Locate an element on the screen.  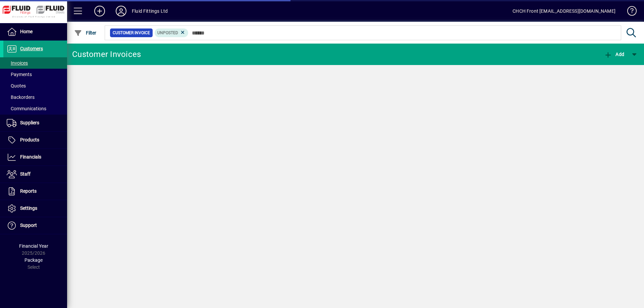
a: Invoices is located at coordinates (35, 63).